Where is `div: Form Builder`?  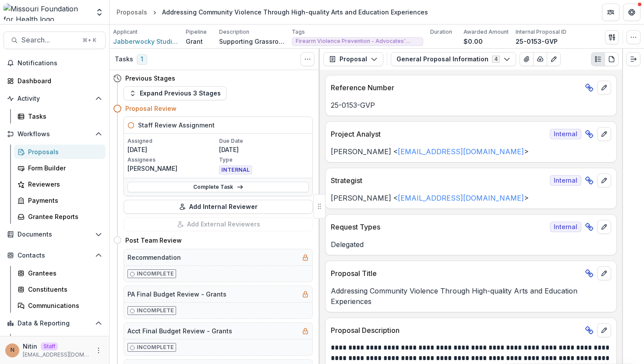 div: Form Builder is located at coordinates (63, 168).